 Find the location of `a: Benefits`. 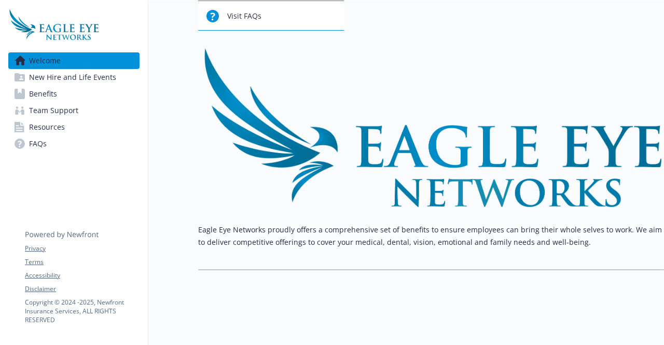

a: Benefits is located at coordinates (74, 94).